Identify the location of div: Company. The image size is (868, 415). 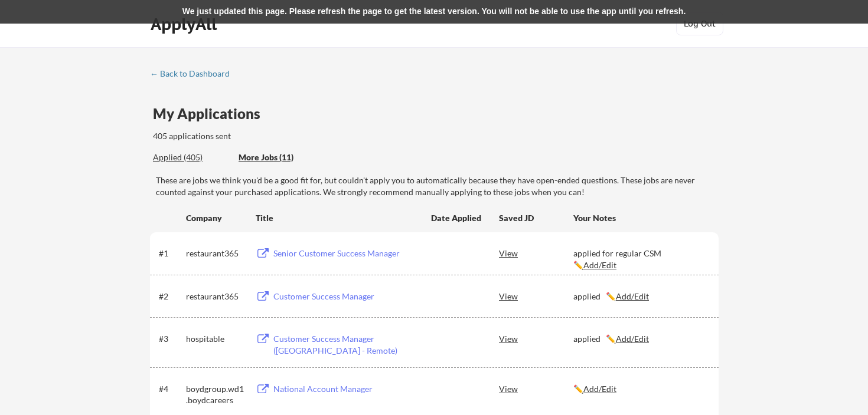
(215, 218).